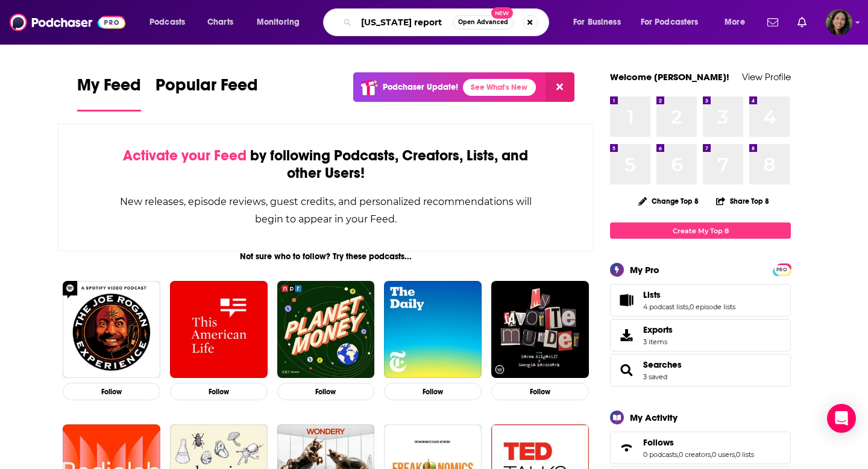 The height and width of the screenshot is (469, 868). Describe the element at coordinates (109, 89) in the screenshot. I see `span: My Feed` at that location.